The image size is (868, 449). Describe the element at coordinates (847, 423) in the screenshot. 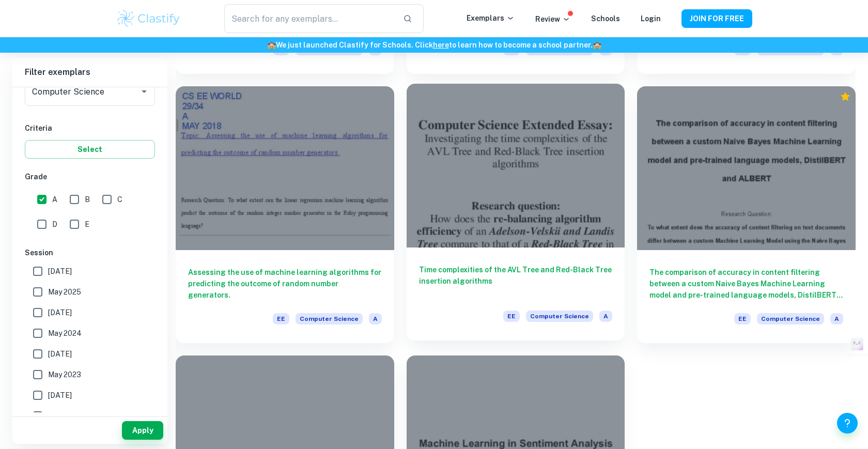

I see `button: Help and Feedback` at that location.